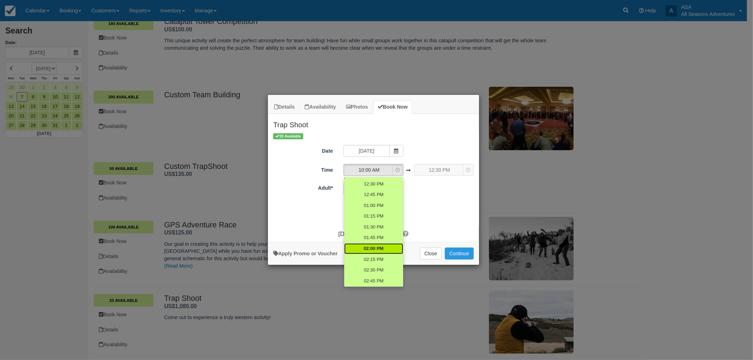 Image resolution: width=753 pixels, height=360 pixels. Describe the element at coordinates (374, 260) in the screenshot. I see `span: 02:15 PM` at that location.